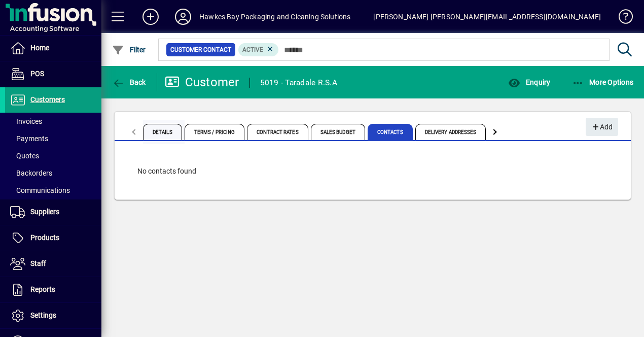 The height and width of the screenshot is (337, 644). I want to click on div: No contacts found, so click(373, 171).